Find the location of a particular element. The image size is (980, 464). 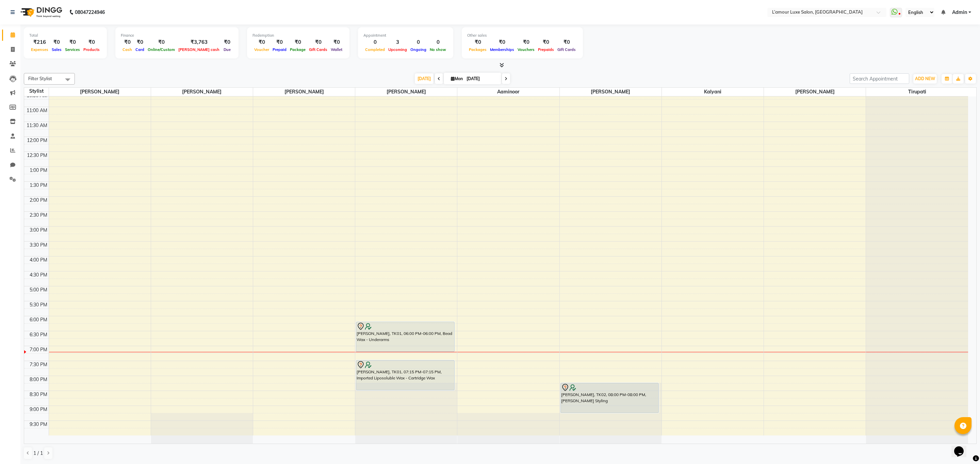

div: 8:30 PM is located at coordinates (39, 395).